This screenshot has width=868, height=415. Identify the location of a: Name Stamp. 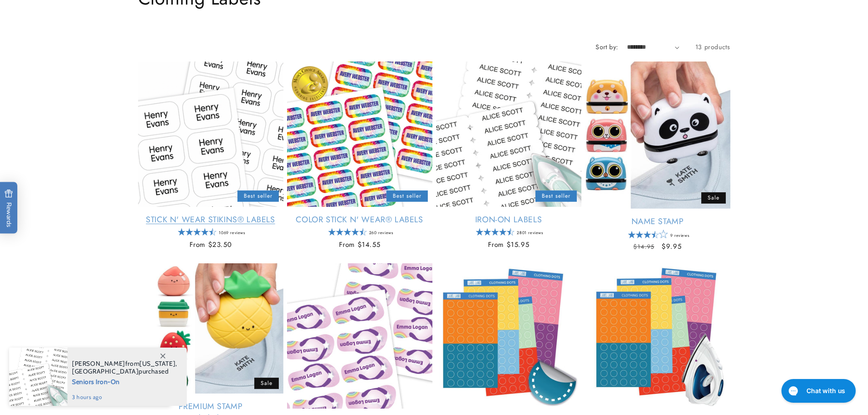
(657, 221).